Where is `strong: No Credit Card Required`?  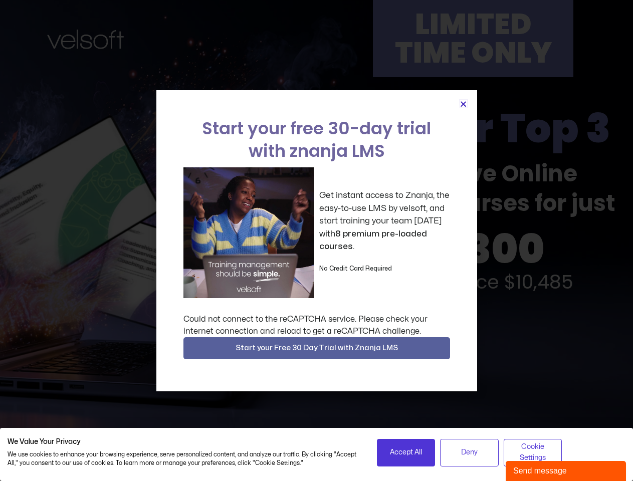
strong: No Credit Card Required is located at coordinates (355, 269).